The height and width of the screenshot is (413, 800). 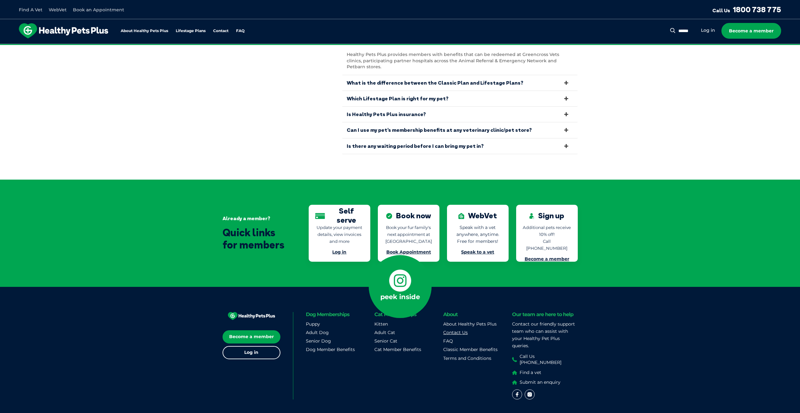 What do you see at coordinates (460, 146) in the screenshot?
I see `a: Is there any waiting period before I can bring my pet in?` at bounding box center [460, 146].